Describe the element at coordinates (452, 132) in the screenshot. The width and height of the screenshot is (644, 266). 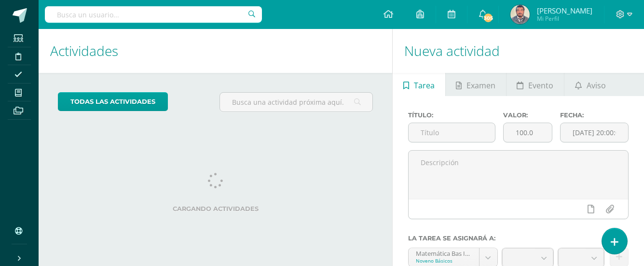
I see `input: Título` at that location.